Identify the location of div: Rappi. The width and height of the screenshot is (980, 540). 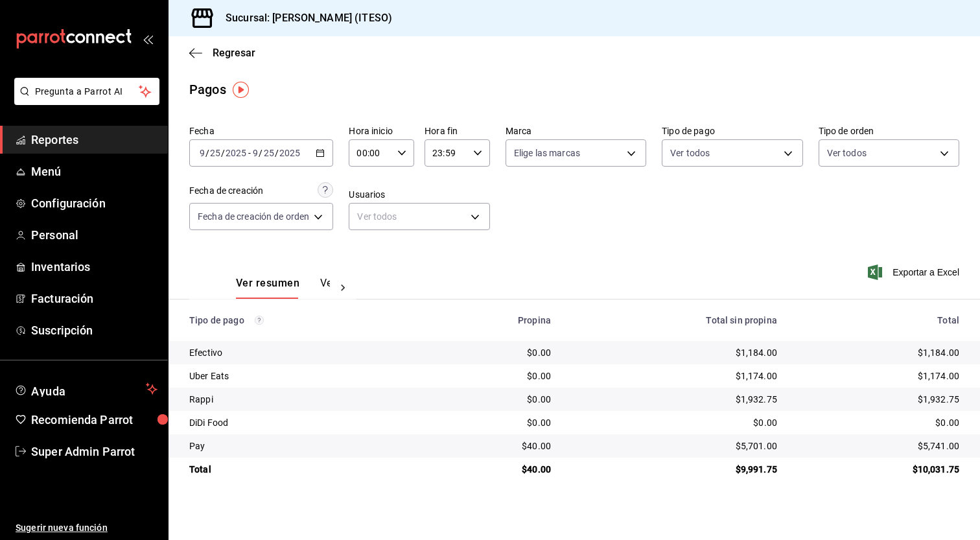
(303, 399).